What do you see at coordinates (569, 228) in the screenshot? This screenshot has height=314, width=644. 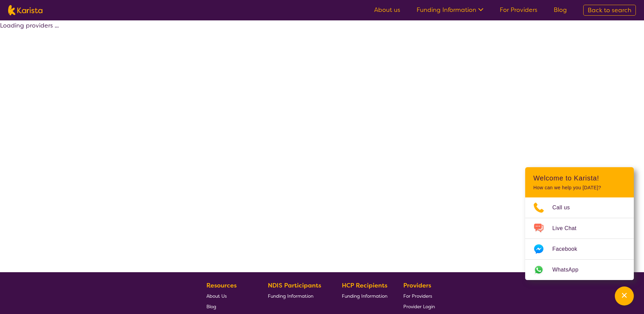 I see `span: Live Chat` at bounding box center [569, 228].